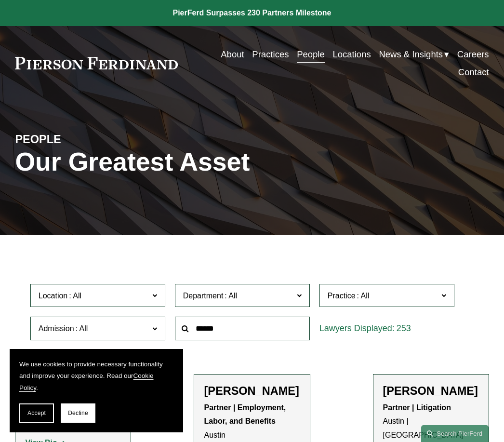  Describe the element at coordinates (53, 295) in the screenshot. I see `span: Location` at that location.